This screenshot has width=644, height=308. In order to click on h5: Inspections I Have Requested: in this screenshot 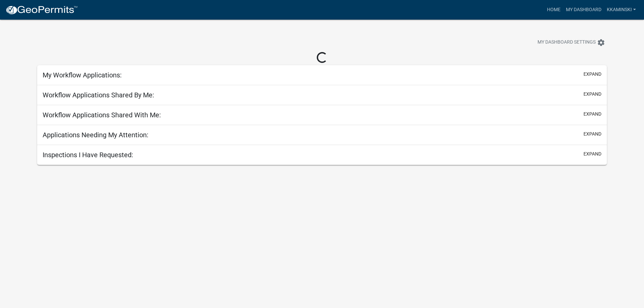, I will do `click(88, 155)`.